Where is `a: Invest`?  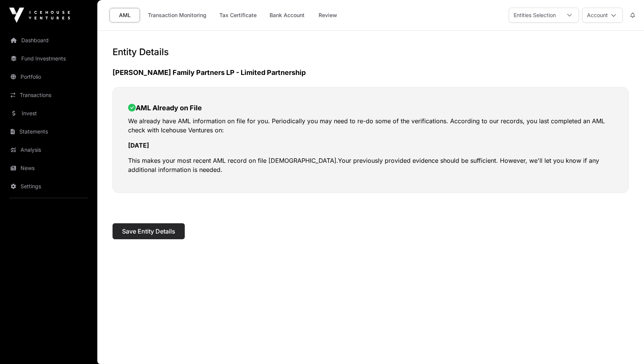
a: Invest is located at coordinates (49, 113).